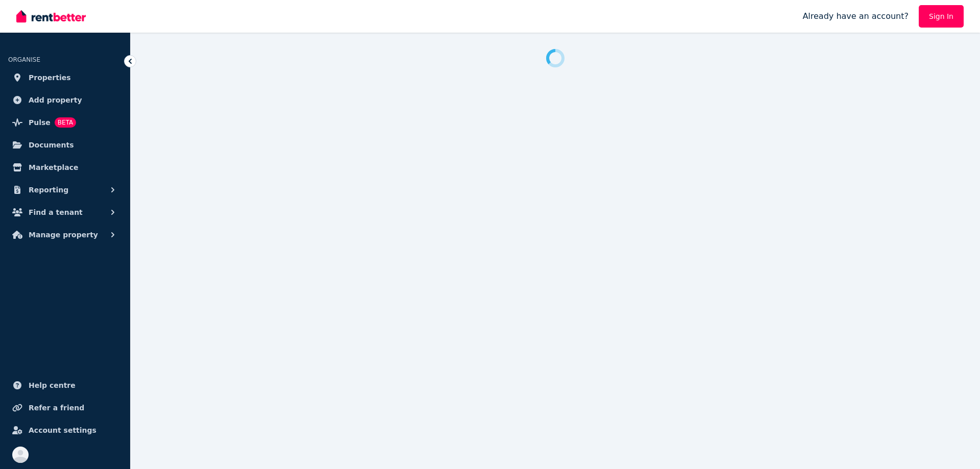 The height and width of the screenshot is (469, 980). Describe the element at coordinates (65, 168) in the screenshot. I see `a: Marketplace` at that location.